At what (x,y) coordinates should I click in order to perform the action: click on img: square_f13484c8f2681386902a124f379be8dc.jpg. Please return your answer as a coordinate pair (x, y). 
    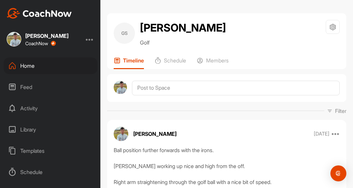
    Looking at the image, I should click on (14, 39).